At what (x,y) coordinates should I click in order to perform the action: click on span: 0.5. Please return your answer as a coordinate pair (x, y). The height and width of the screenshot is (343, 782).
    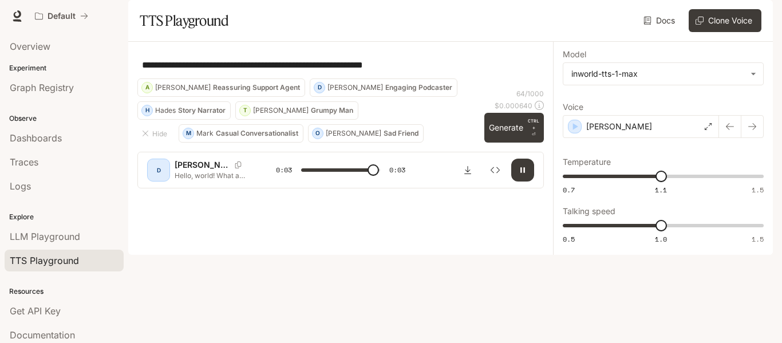
    Looking at the image, I should click on (568, 239).